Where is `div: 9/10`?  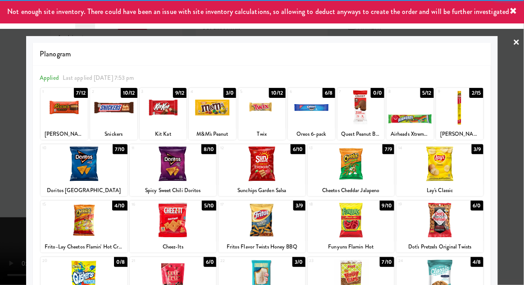 div: 9/10 is located at coordinates (387, 205).